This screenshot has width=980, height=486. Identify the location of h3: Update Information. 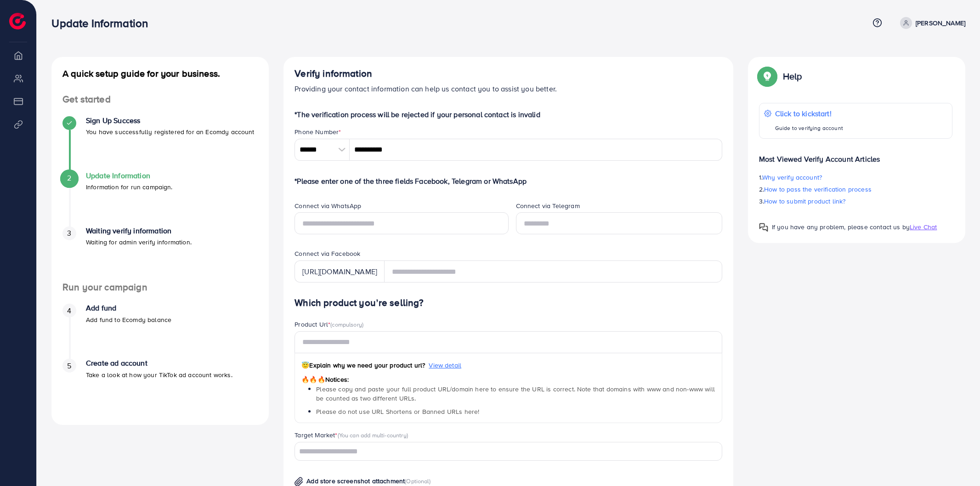
(103, 23).